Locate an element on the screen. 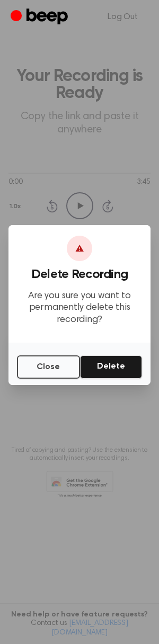 The image size is (159, 644). p: Are you sure you want to permanently delete this recording? is located at coordinates (80, 308).